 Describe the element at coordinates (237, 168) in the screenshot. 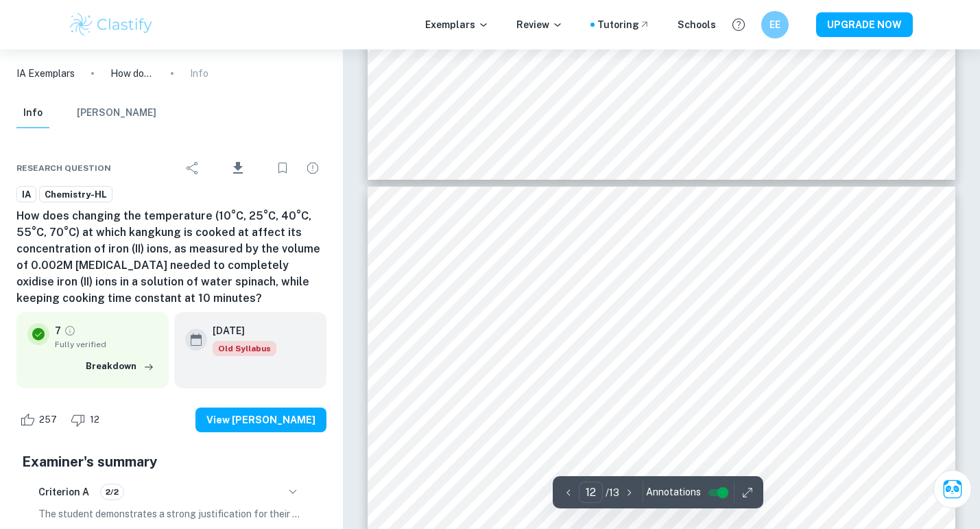

I see `div: Download` at that location.